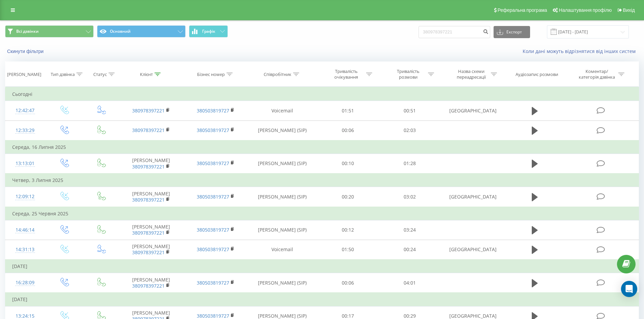 This screenshot has width=644, height=319. I want to click on td: 00:12, so click(348, 230).